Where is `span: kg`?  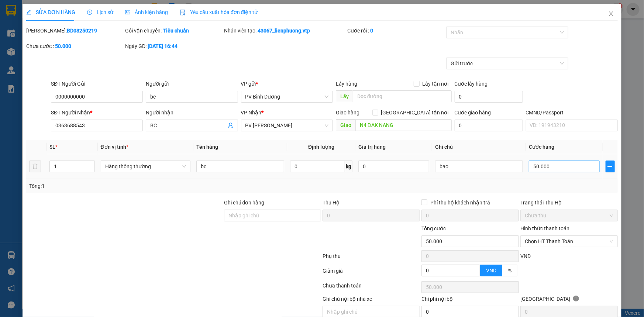 span: kg is located at coordinates (349, 166).